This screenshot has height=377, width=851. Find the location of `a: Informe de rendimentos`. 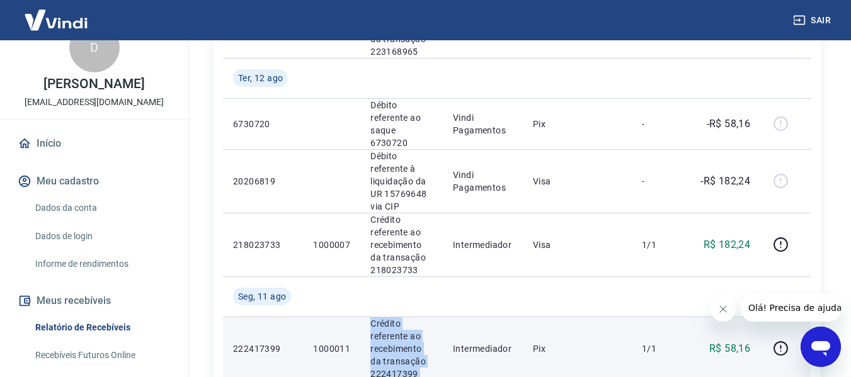

a: Informe de rendimentos is located at coordinates (101, 264).